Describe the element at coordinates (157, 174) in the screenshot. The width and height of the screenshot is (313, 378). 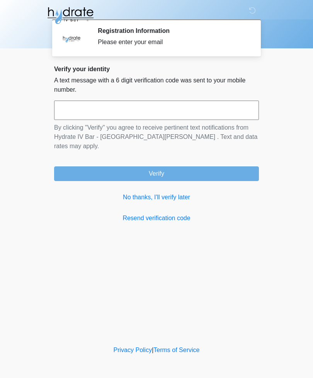
I see `button: Verify` at that location.